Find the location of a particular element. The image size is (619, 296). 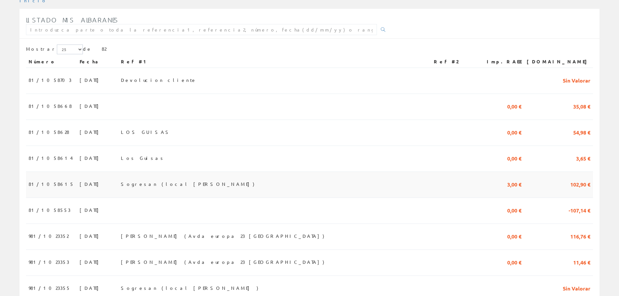

span: 54,98 € is located at coordinates (582, 132).